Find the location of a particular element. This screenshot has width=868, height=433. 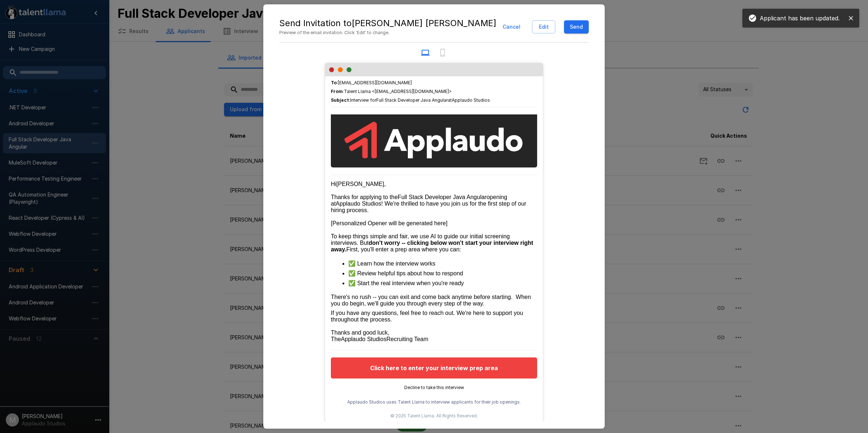

span: There's no rush -- you can exit and come back anytime before starting. When you do begin, we'll g... is located at coordinates (431, 300).